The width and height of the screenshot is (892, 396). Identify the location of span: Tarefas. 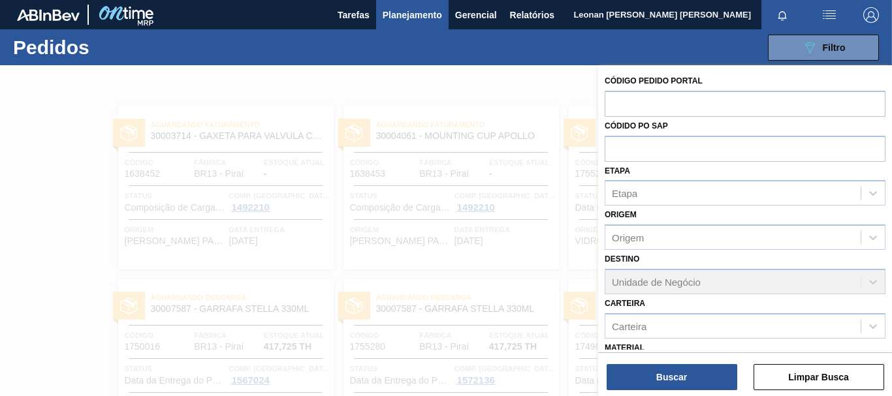
(353, 15).